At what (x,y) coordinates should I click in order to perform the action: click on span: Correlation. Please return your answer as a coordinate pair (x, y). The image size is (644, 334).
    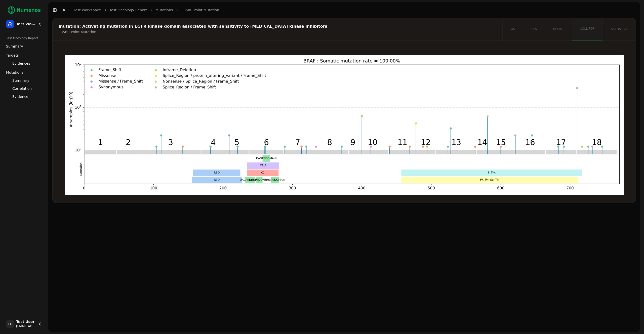
    Looking at the image, I should click on (22, 88).